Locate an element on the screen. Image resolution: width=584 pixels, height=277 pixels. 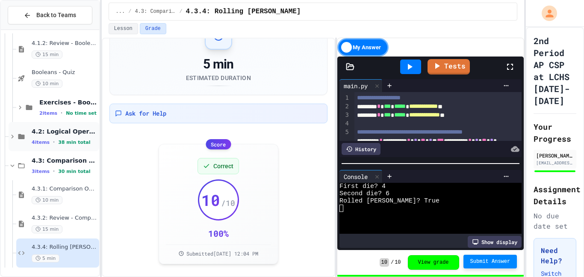
button: Submit Answer is located at coordinates (491, 261).